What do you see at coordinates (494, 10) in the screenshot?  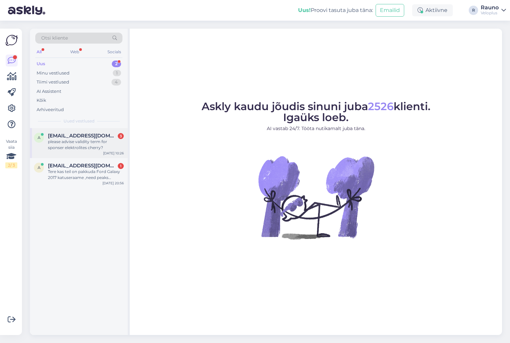 I see `a: RaunoVeloplus` at bounding box center [494, 10].